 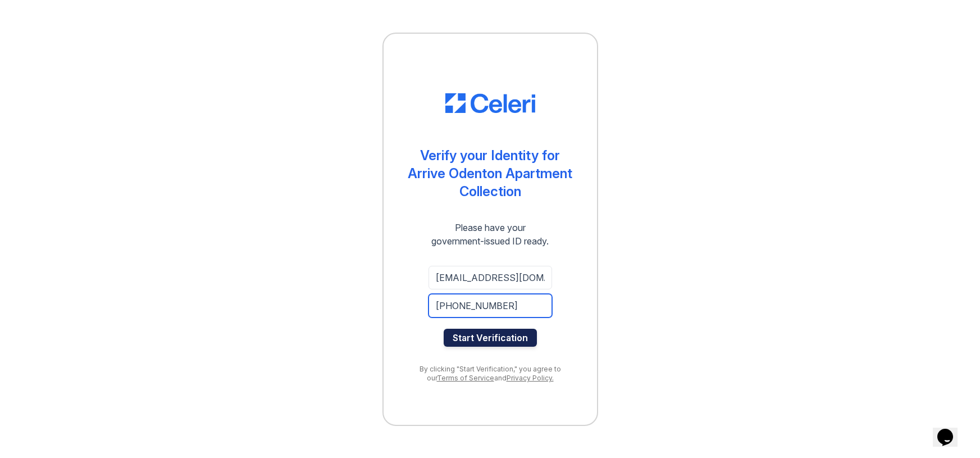 What do you see at coordinates (490, 373) in the screenshot?
I see `div: By clicking "Start Verification," you agree to our and` at bounding box center [490, 373].